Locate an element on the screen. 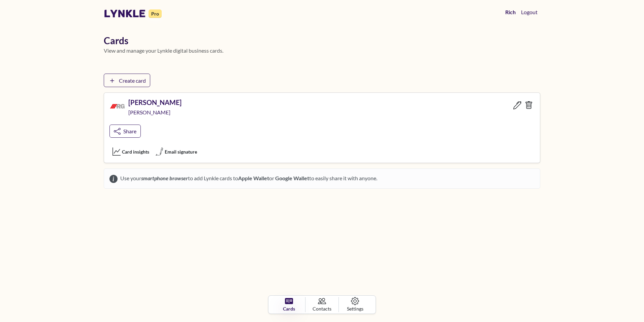 The image size is (644, 322). a: Settings is located at coordinates (355, 304).